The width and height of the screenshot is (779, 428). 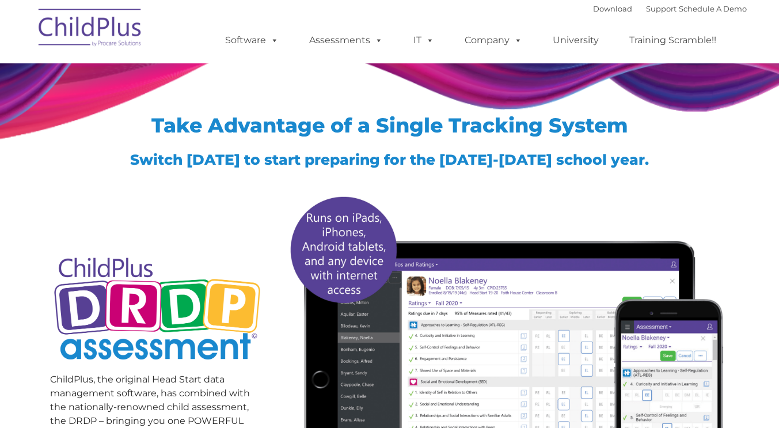 I want to click on a: Support, so click(x=661, y=9).